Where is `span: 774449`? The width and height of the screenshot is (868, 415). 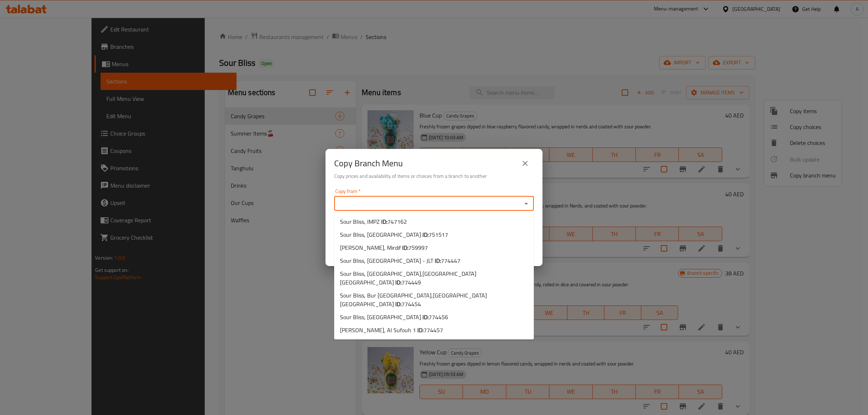
span: 774449 is located at coordinates (411, 283).